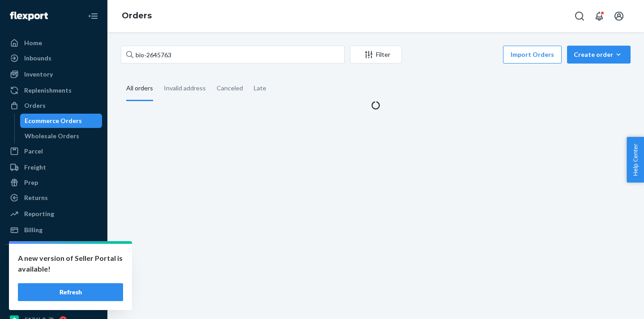 Image resolution: width=644 pixels, height=319 pixels. I want to click on div: All orders, so click(140, 88).